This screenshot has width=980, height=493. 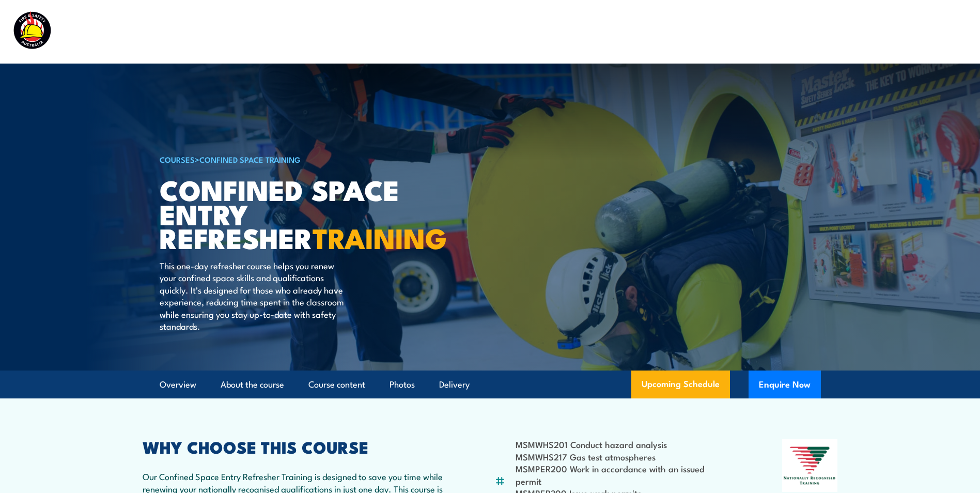 I want to click on a: Course Calendar, so click(x=508, y=31).